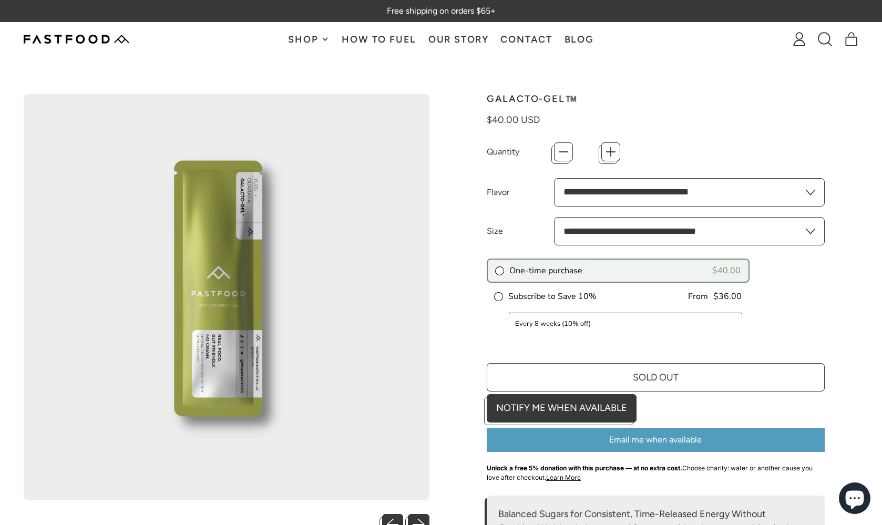  I want to click on a: Notify Me When Available, so click(561, 409).